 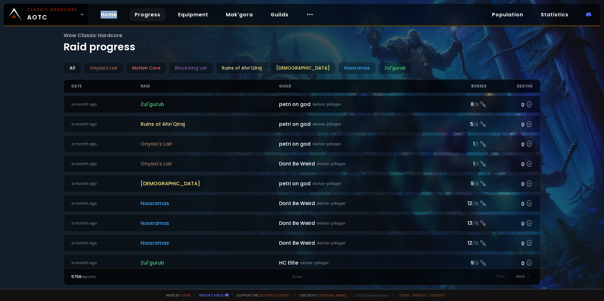 What do you see at coordinates (464, 86) in the screenshot?
I see `div: Bosses` at bounding box center [464, 86].